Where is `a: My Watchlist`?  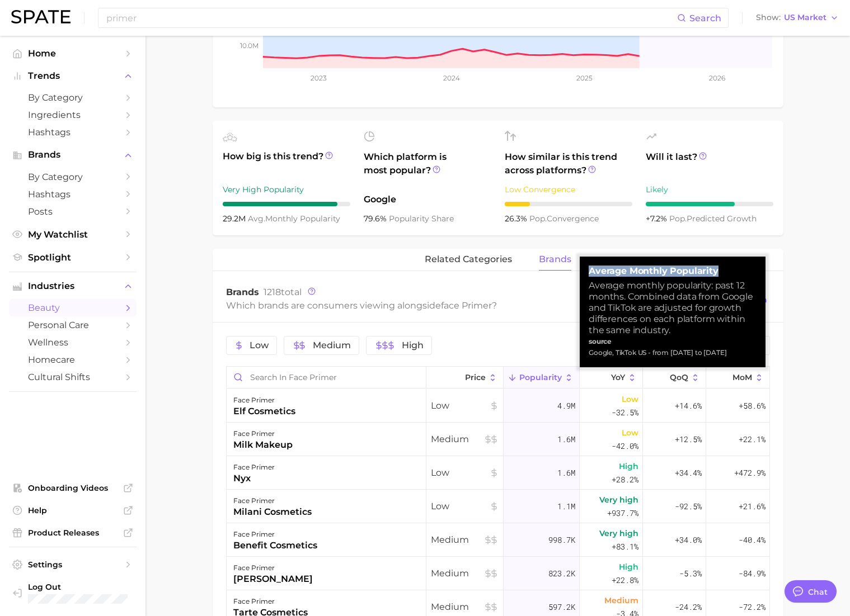
a: My Watchlist is located at coordinates (73, 234).